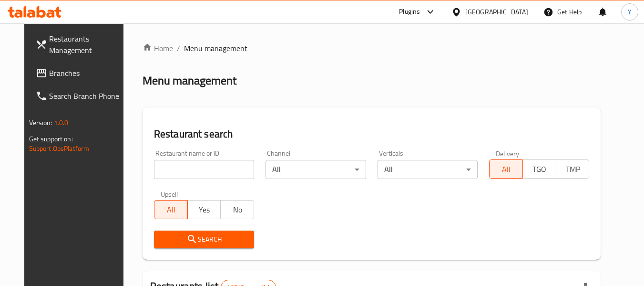 This screenshot has height=286, width=644. Describe the element at coordinates (539, 169) in the screenshot. I see `button: TGO` at that location.